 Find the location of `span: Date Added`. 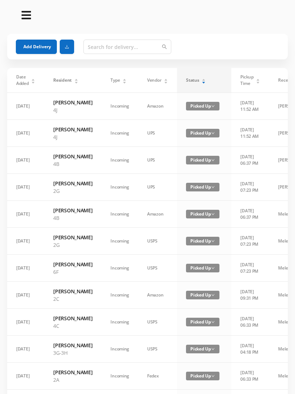

span: Date Added is located at coordinates (22, 80).